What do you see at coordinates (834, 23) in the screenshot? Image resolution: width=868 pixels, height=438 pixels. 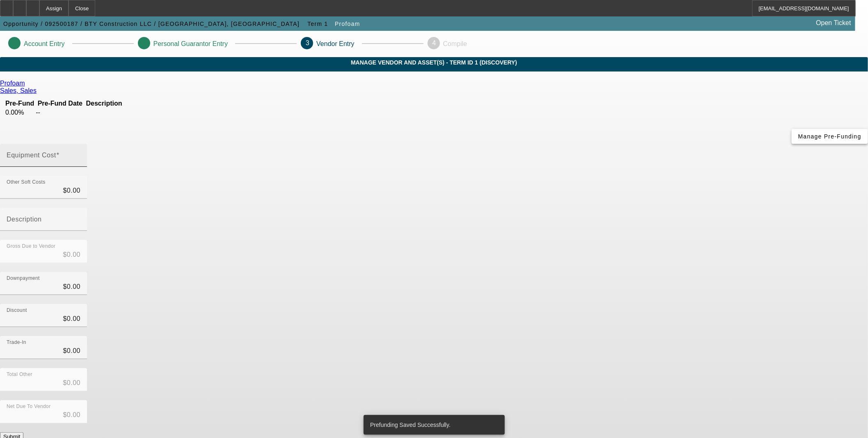 I see `a: Open Ticket` at bounding box center [834, 23].